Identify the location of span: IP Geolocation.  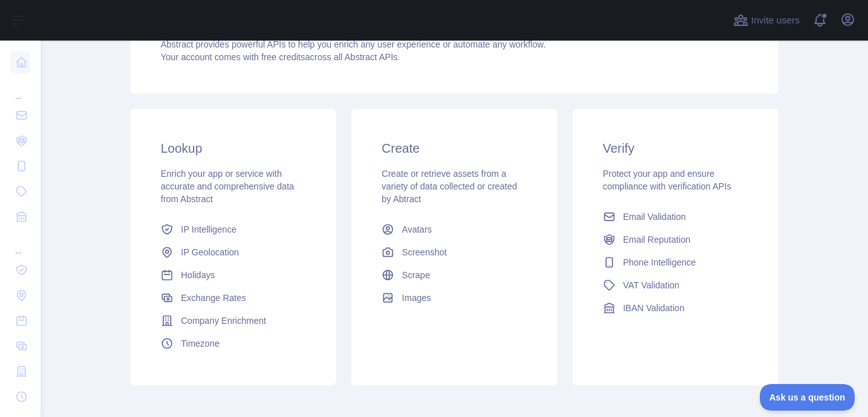
(210, 252).